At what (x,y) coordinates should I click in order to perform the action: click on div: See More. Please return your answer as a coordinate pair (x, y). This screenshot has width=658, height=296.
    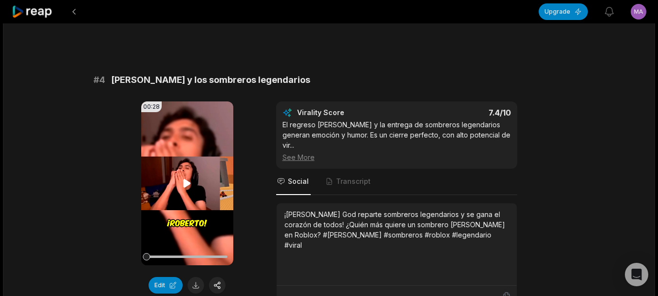
    Looking at the image, I should click on (396, 157).